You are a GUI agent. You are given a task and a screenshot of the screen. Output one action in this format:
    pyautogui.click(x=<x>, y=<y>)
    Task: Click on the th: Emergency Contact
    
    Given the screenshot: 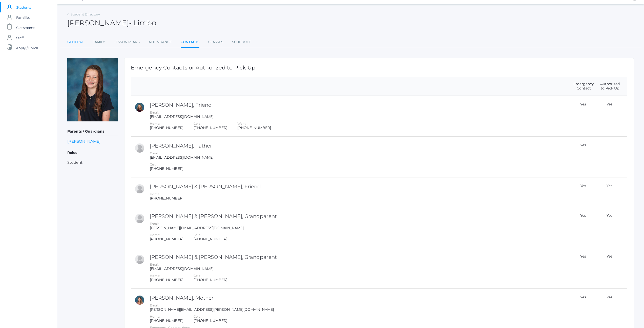 What is the action you would take?
    pyautogui.click(x=582, y=86)
    